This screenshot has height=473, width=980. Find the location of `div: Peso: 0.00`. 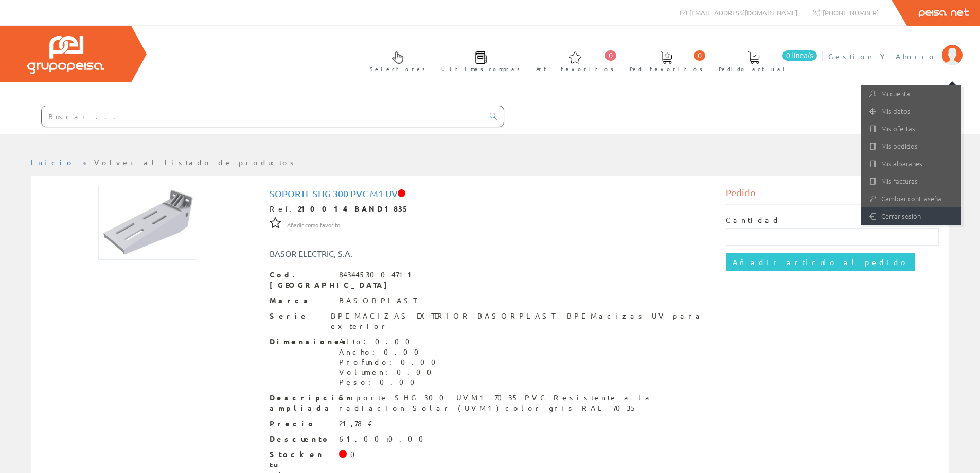

div: Peso: 0.00 is located at coordinates (390, 382).